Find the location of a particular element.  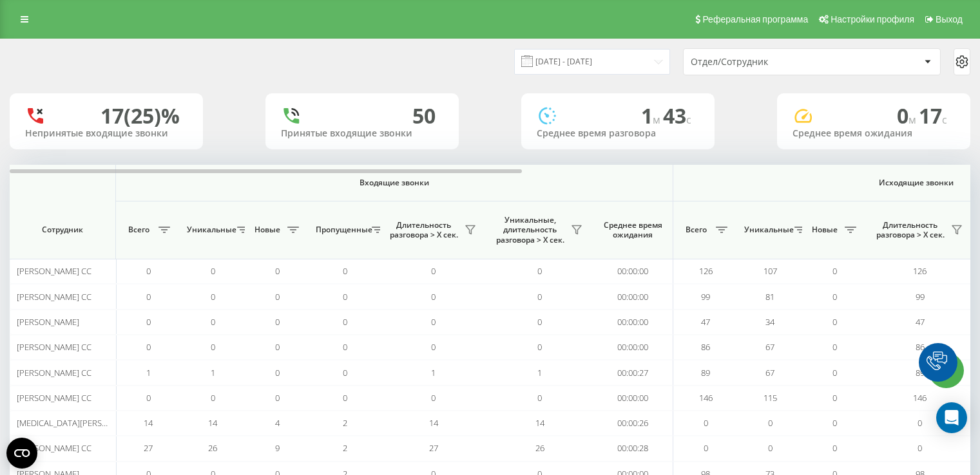

span: 115 is located at coordinates (770, 398).